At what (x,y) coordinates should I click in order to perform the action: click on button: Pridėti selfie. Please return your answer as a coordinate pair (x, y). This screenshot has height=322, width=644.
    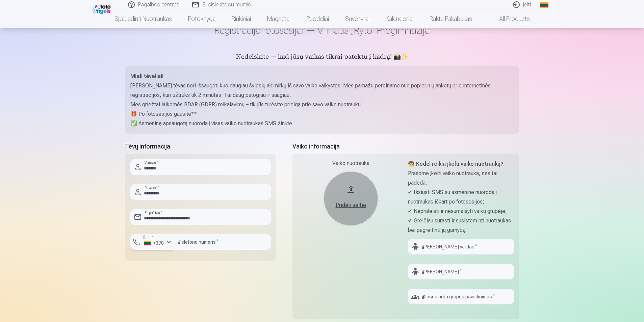
    Looking at the image, I should click on (351, 199).